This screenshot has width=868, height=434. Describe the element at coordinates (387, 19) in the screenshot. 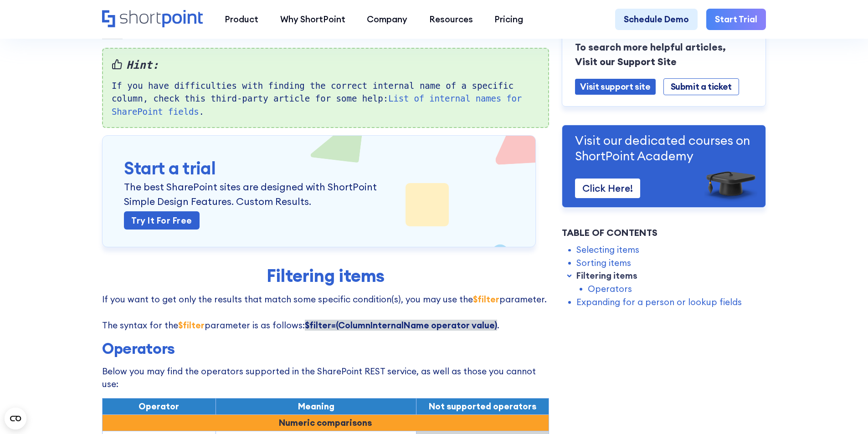

I see `div: Company` at that location.